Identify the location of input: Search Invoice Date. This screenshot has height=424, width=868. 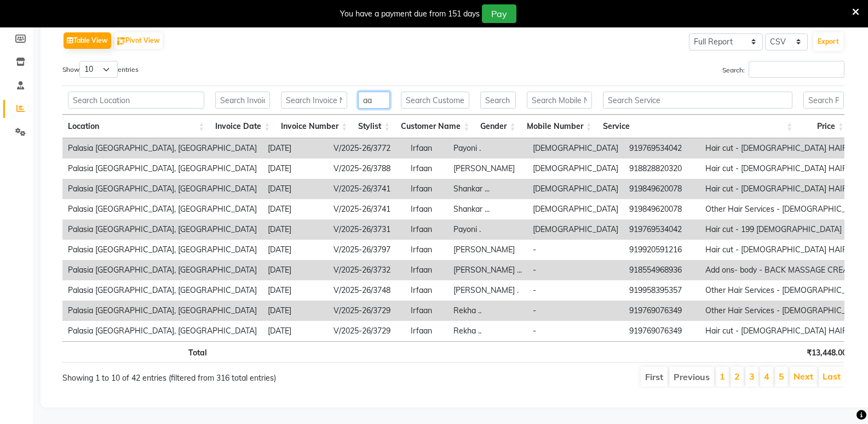
(242, 100).